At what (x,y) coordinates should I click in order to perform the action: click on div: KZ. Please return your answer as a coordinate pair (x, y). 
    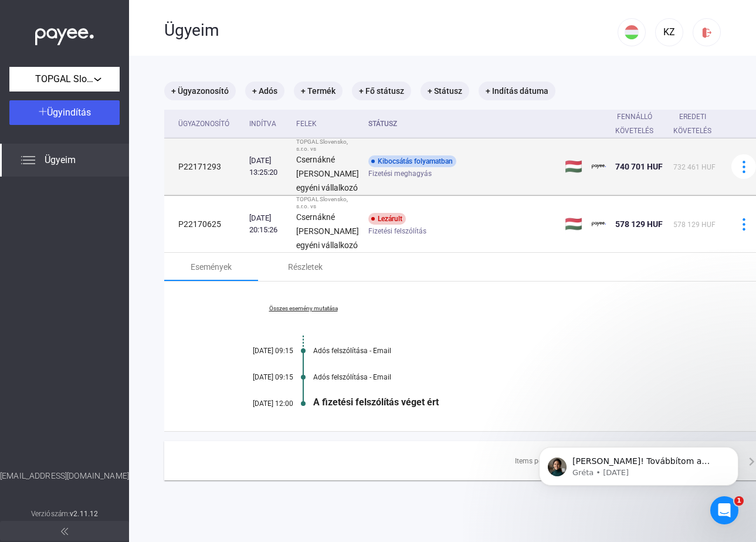
    Looking at the image, I should click on (669, 32).